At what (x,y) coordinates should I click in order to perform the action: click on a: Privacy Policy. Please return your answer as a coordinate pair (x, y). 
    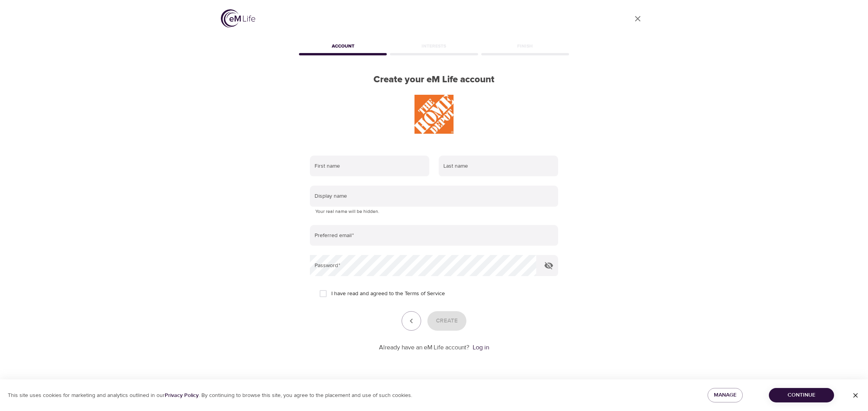
    Looking at the image, I should click on (182, 395).